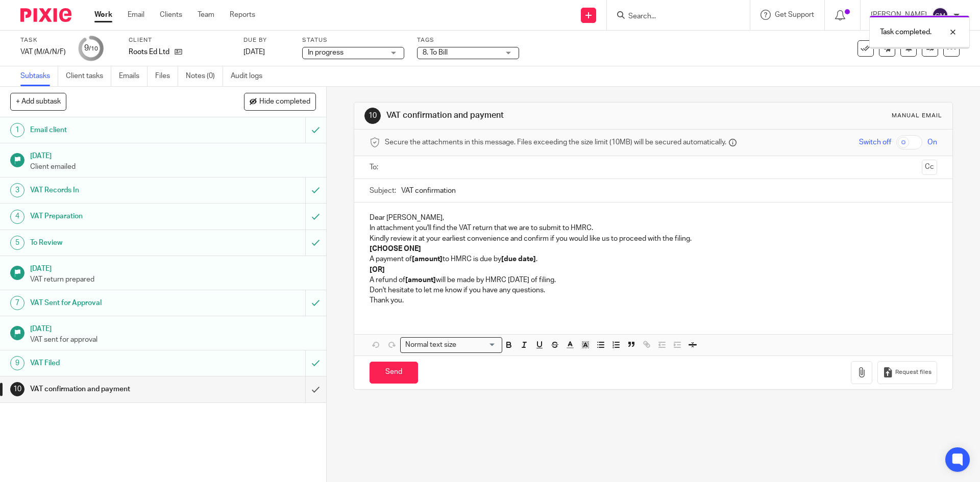 The width and height of the screenshot is (980, 482). I want to click on button: Hide completed, so click(279, 102).